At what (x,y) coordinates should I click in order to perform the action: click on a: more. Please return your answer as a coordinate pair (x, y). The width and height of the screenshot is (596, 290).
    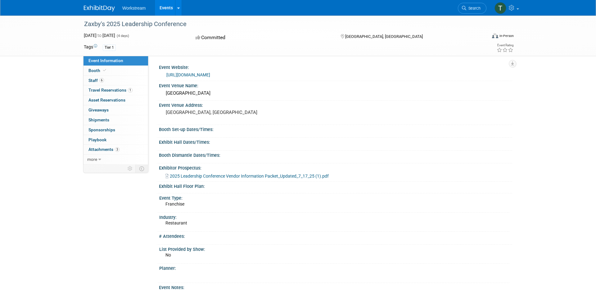
    Looking at the image, I should click on (116, 159).